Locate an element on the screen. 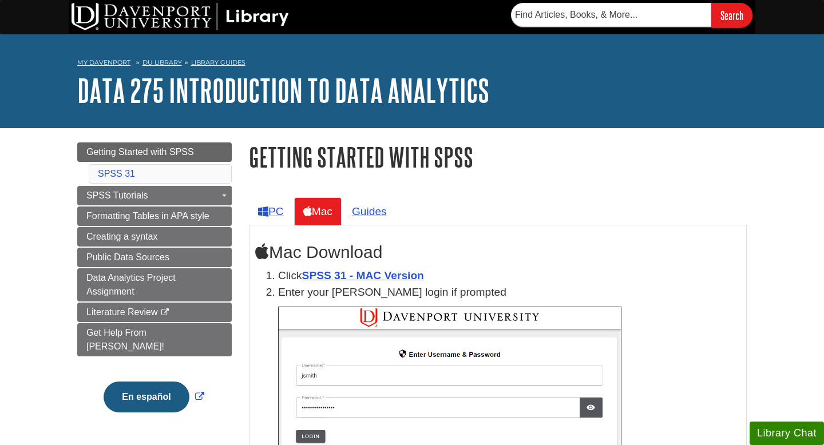  span: Formatting Tables in APA style is located at coordinates (148, 216).